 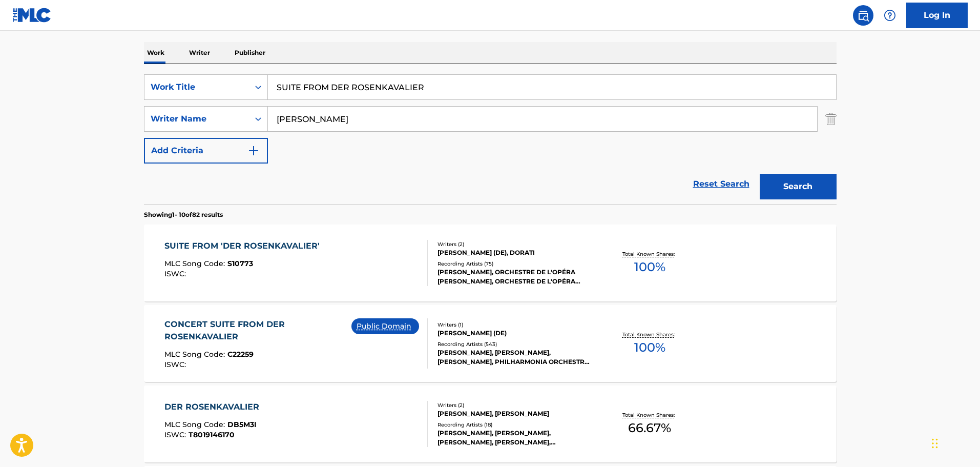 I want to click on div: Chat Widget, so click(x=955, y=442).